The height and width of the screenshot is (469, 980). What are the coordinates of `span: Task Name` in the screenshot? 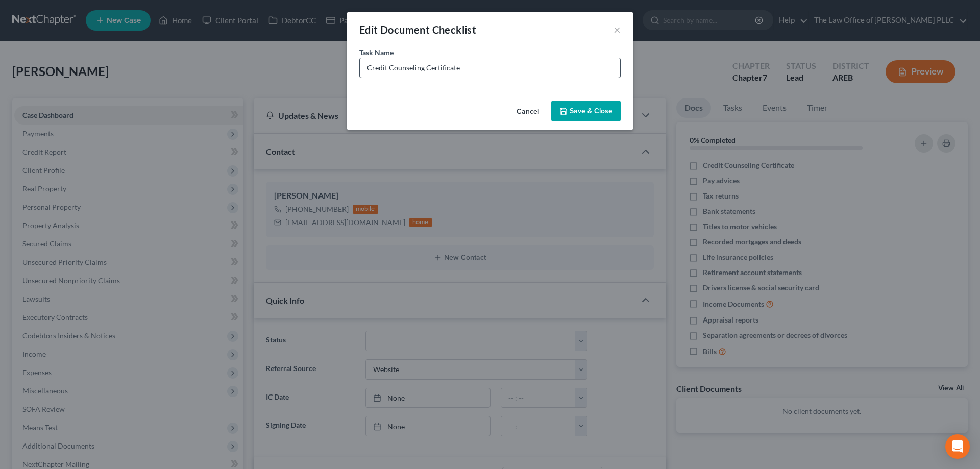 It's located at (376, 52).